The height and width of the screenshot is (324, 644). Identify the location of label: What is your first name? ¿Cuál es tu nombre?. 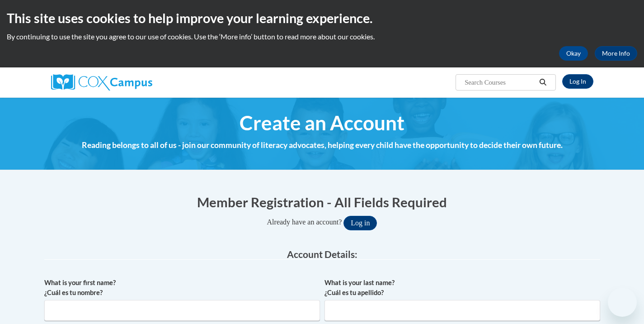
(182, 288).